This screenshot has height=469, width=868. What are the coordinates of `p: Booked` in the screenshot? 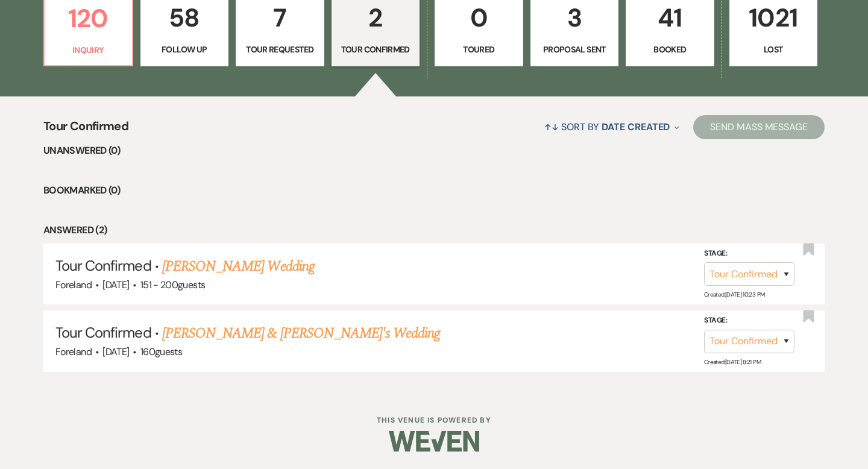 It's located at (670, 50).